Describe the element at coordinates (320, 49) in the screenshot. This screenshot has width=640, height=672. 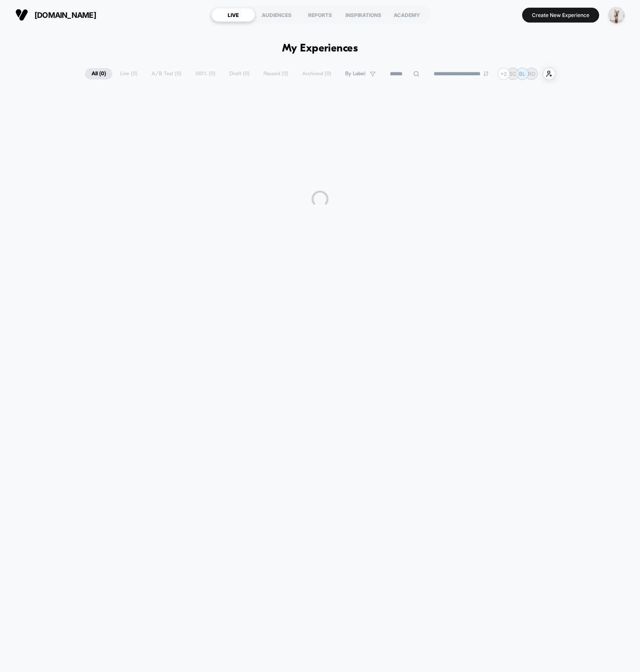
I see `h1: My Experiences` at that location.